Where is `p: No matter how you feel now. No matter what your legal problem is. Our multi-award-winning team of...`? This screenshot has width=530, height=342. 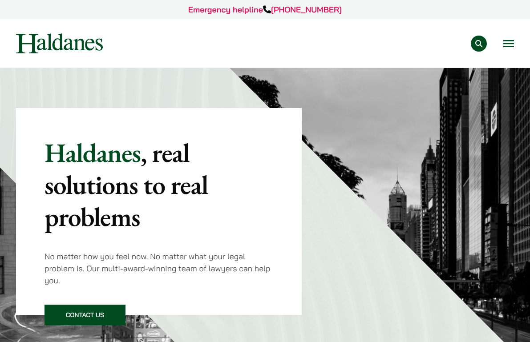
p: No matter how you feel now. No matter what your legal problem is. Our multi-award-winning team of... is located at coordinates (159, 268).